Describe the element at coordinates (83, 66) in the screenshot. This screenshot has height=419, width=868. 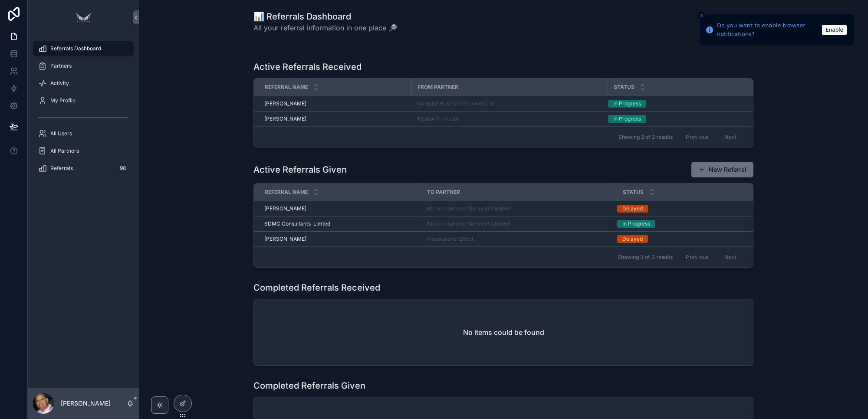
I see `a: Partners` at that location.